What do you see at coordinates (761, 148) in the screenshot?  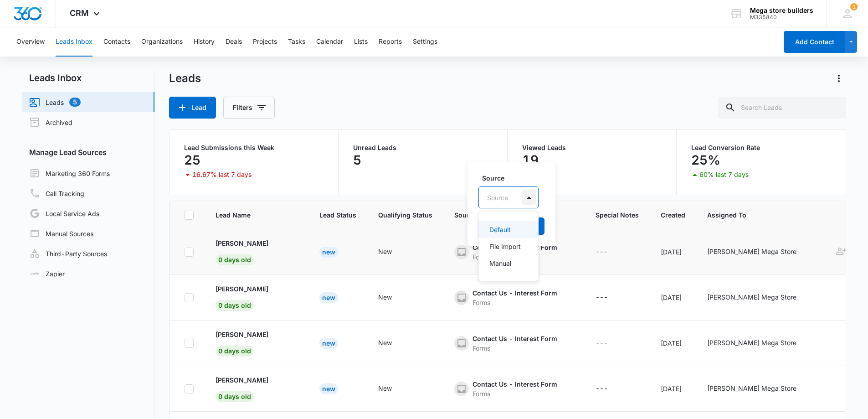 I see `p: Lead Conversion Rate` at bounding box center [761, 148].